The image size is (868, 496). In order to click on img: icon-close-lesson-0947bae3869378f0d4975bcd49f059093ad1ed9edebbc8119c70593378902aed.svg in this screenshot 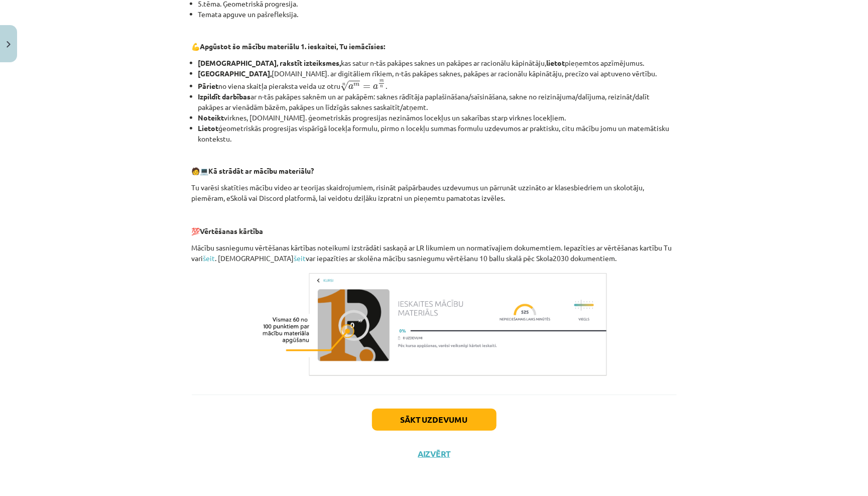, I will do `click(9, 44)`.